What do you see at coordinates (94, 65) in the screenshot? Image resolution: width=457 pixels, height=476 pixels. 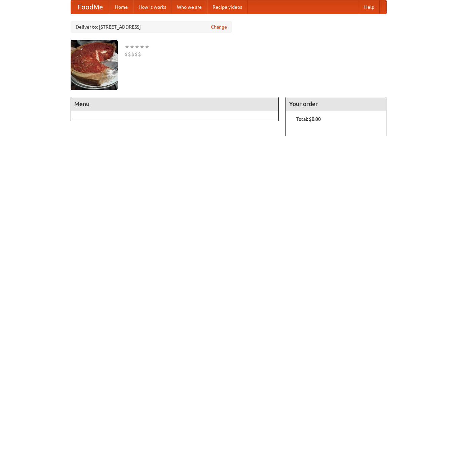 I see `img: angular.jpg` at bounding box center [94, 65].